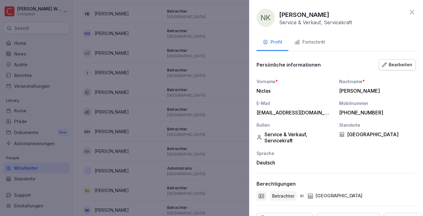 The image size is (423, 216). Describe the element at coordinates (293, 91) in the screenshot. I see `div: Niclas` at that location.